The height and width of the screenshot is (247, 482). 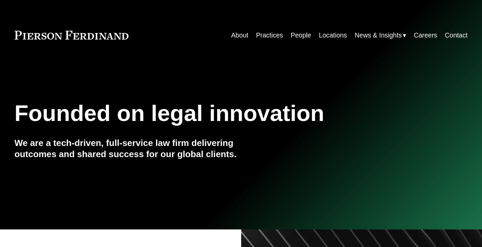 What do you see at coordinates (269, 35) in the screenshot?
I see `a: Practices` at bounding box center [269, 35].